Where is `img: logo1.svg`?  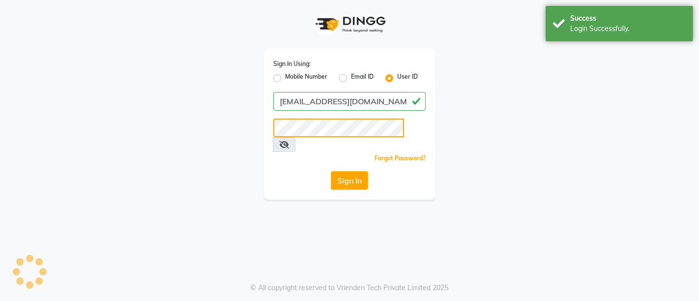
img: logo1.svg is located at coordinates (349, 24).